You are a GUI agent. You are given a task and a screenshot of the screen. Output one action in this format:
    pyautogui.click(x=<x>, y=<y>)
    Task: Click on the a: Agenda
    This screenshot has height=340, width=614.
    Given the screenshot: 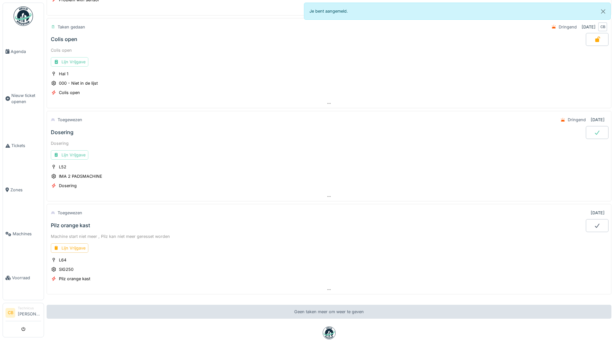 What is the action you would take?
    pyautogui.click(x=23, y=51)
    